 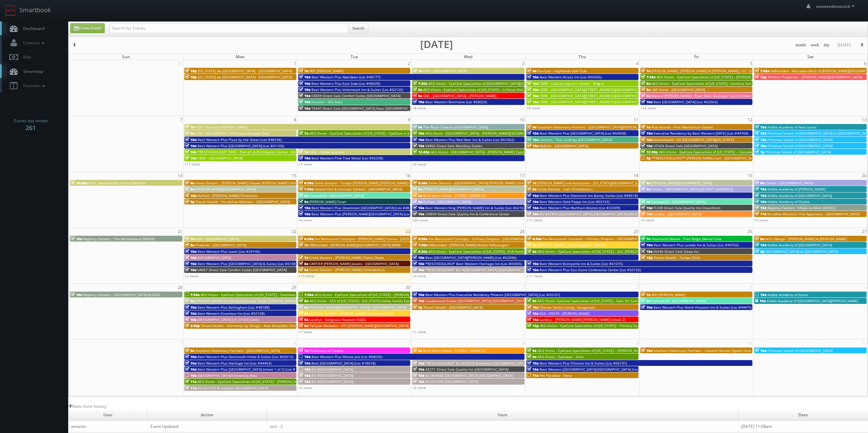 I want to click on span: 10:30a, so click(x=79, y=183).